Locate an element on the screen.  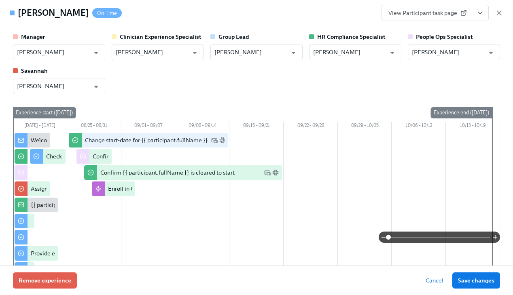
a: View Participant task page is located at coordinates (427, 13).